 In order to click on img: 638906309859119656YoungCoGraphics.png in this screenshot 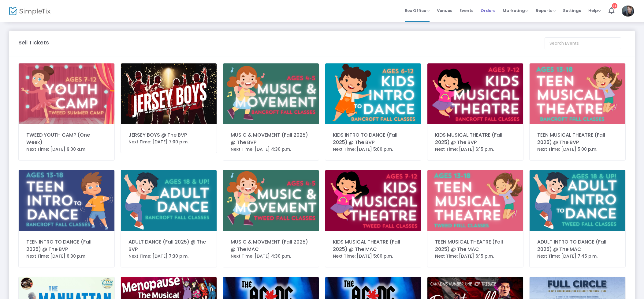, I will do `click(578, 200)`.